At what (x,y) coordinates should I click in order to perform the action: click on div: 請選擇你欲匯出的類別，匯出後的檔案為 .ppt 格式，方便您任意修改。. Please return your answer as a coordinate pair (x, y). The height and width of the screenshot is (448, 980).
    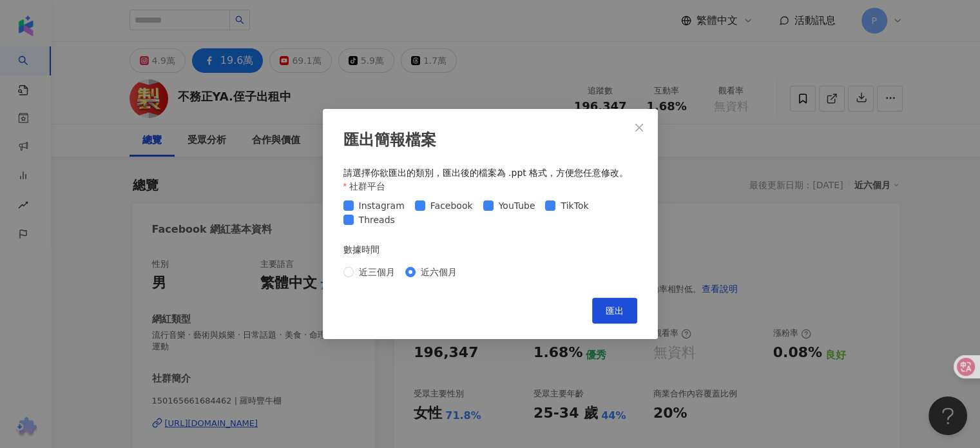
    Looking at the image, I should click on (490, 174).